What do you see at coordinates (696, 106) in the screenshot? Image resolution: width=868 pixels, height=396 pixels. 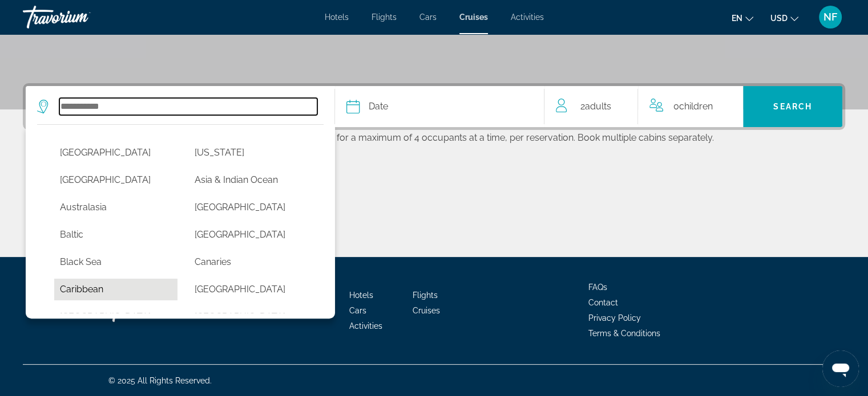 I see `span: Children` at bounding box center [696, 106].